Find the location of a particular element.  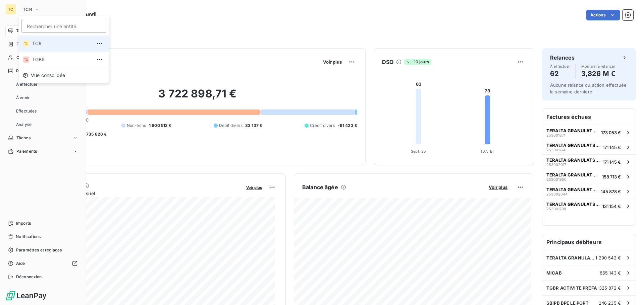

button: Actions is located at coordinates (603, 15).